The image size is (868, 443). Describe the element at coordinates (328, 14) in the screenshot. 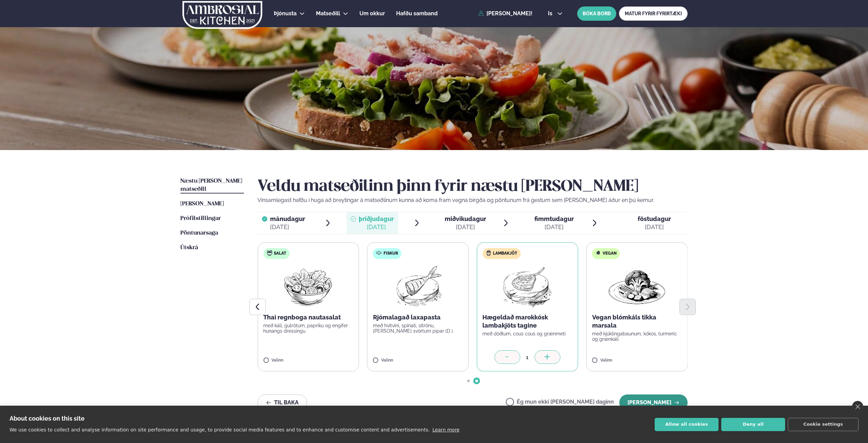

I see `a: Matseðill` at that location.